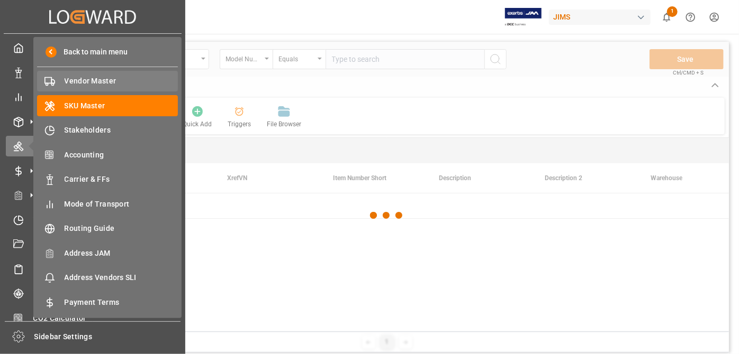  What do you see at coordinates (92, 52) in the screenshot?
I see `span: Back to main menu` at bounding box center [92, 52].